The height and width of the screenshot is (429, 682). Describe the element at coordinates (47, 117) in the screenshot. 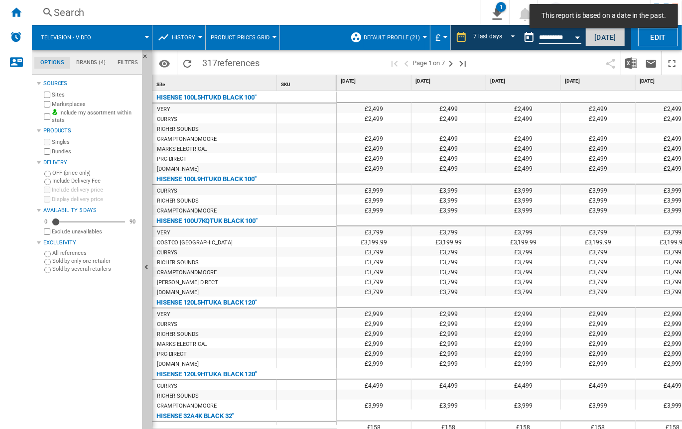

I see `input: Include my assortment within stats` at that location.